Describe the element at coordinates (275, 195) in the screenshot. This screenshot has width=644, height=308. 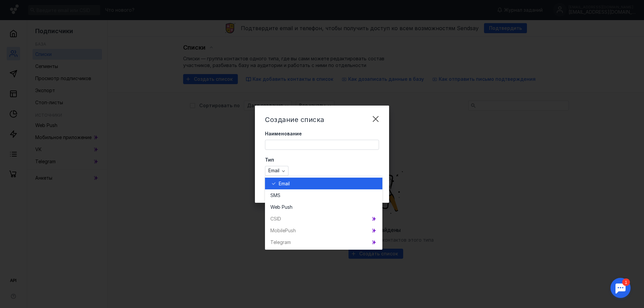
I see `span: SMS` at that location.